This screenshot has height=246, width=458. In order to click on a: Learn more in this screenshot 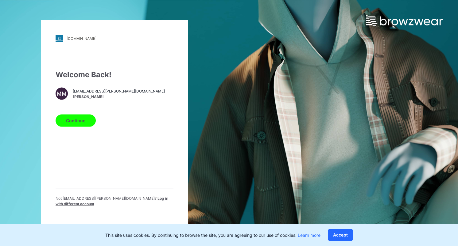, I will do `click(309, 235)`.